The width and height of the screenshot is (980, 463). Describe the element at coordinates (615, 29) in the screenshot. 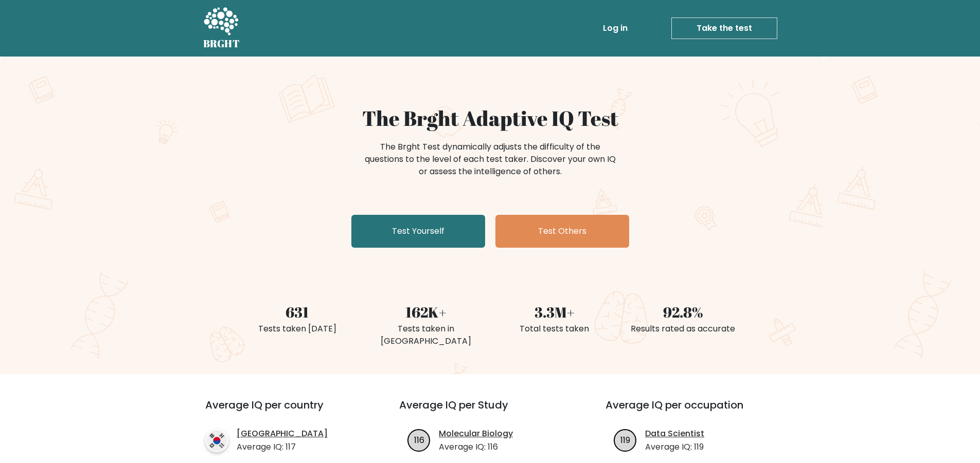

I see `a: Log in` at that location.